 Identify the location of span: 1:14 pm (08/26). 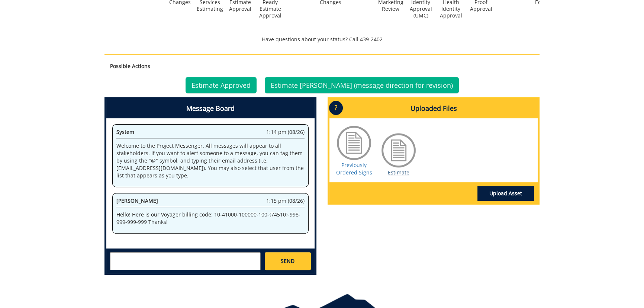
(285, 132).